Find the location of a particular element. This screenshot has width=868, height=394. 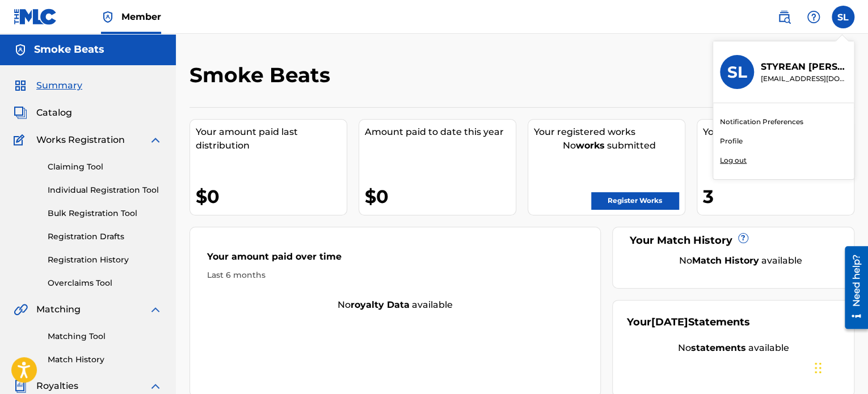

div: Chat Widget is located at coordinates (840, 367).